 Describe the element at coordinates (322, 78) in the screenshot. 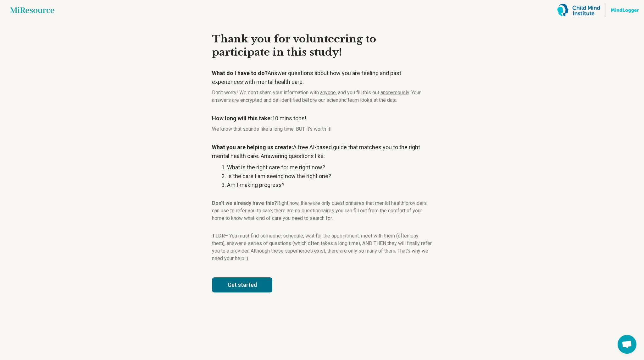

I see `p: Answer questions about how you are feeling and past experiences with mental health care.` at that location.